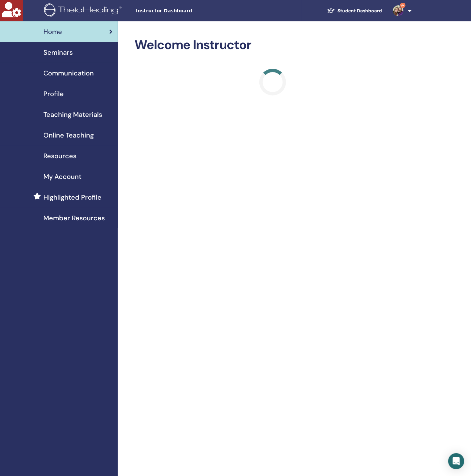 The width and height of the screenshot is (471, 476). Describe the element at coordinates (355, 10) in the screenshot. I see `a: Student Dashboard` at that location.